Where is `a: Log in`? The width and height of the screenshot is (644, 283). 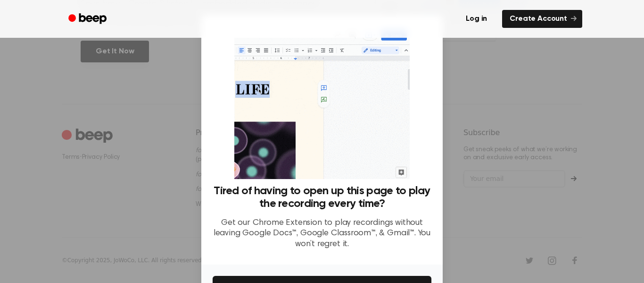 a: Log in is located at coordinates (476, 19).